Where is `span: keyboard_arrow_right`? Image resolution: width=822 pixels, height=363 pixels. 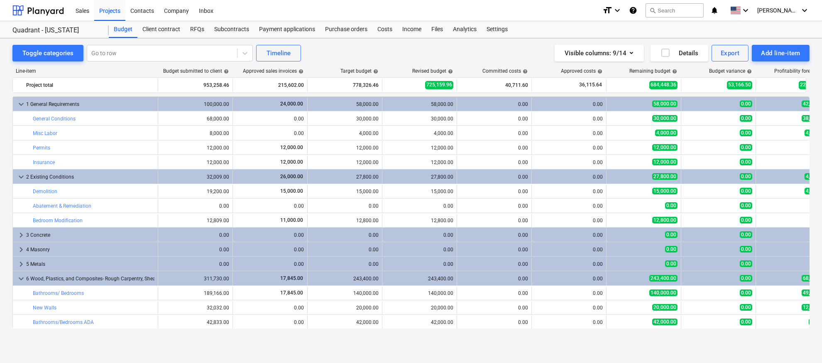 span: keyboard_arrow_right is located at coordinates (21, 250).